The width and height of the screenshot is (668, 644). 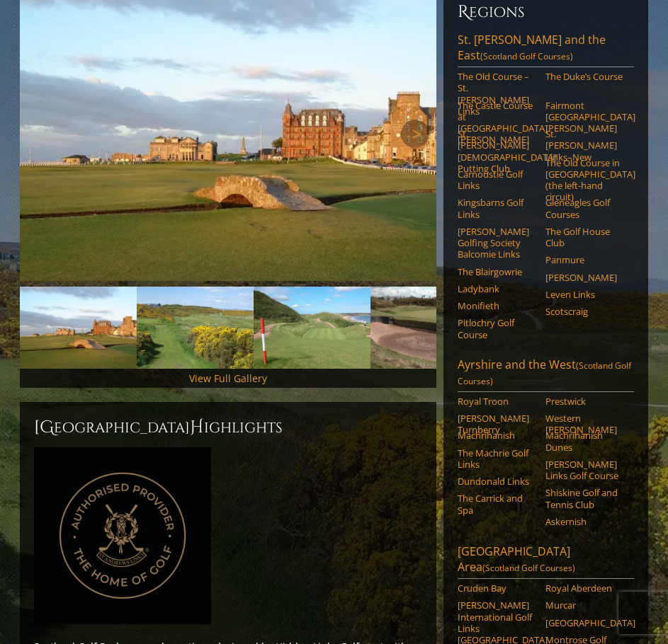 What do you see at coordinates (584, 208) in the screenshot?
I see `a: Gleneagles Golf Courses` at bounding box center [584, 208].